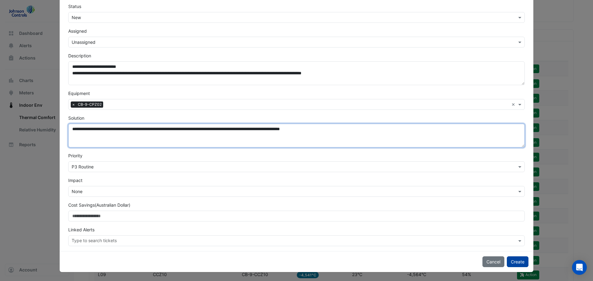  I want to click on label: Solution, so click(76, 118).